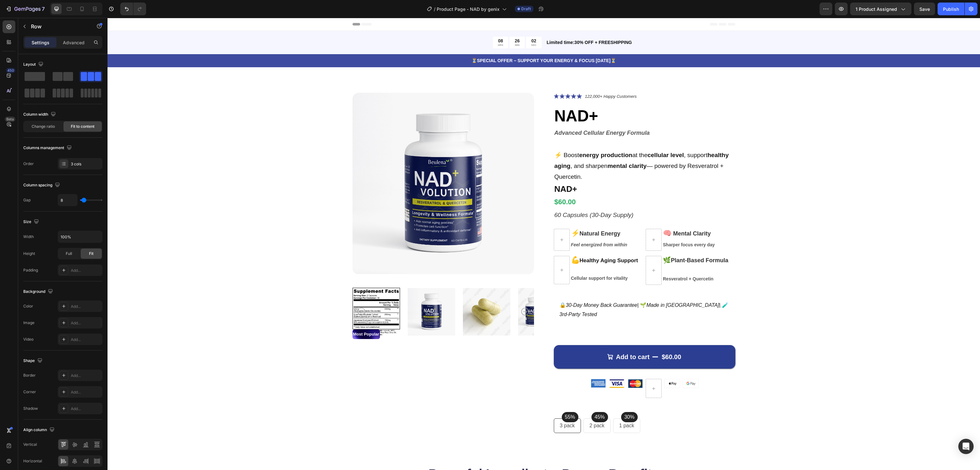 This screenshot has width=980, height=470. Describe the element at coordinates (29, 340) in the screenshot. I see `div: Video` at that location.